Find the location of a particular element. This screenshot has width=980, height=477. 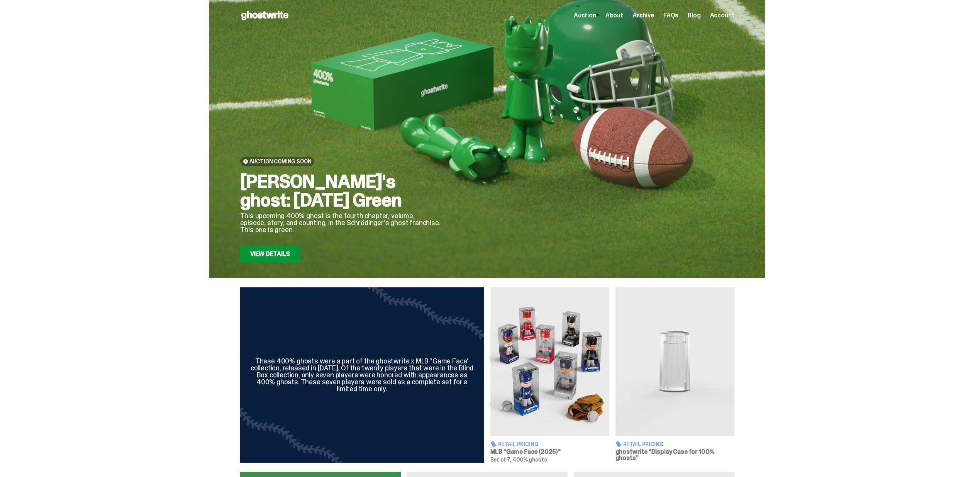

a: Blog is located at coordinates (694, 16).